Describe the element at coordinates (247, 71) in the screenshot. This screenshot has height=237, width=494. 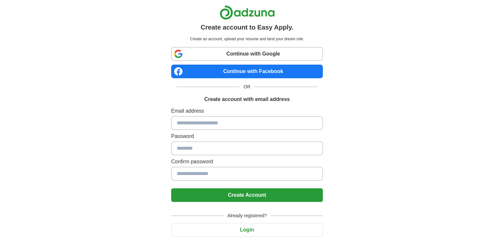
I see `a: Continue with Facebook` at that location.